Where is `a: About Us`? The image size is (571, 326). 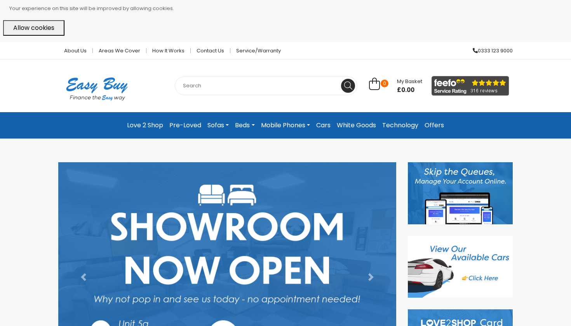 a: About Us is located at coordinates (75, 50).